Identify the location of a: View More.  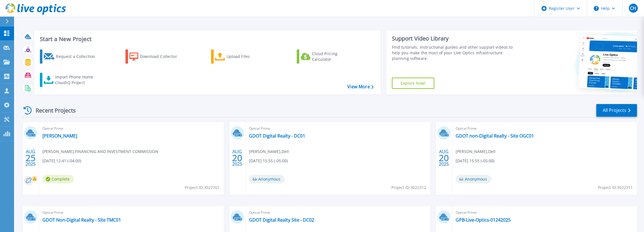
(360, 87).